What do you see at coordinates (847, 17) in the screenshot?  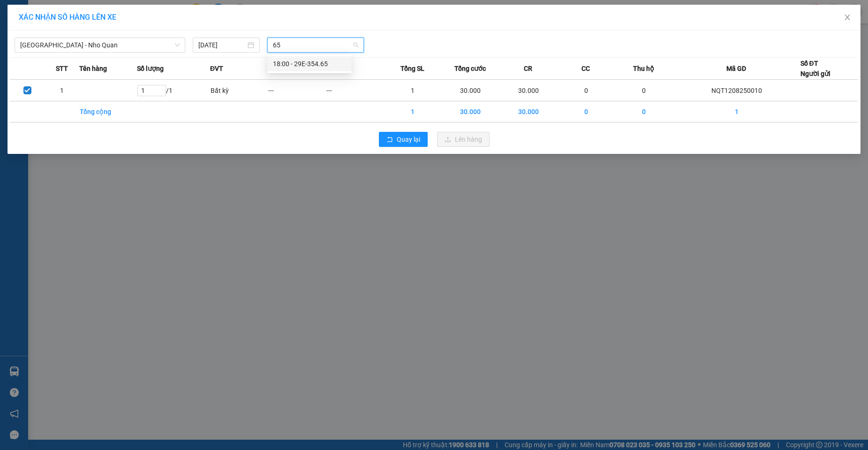 I see `span: close` at bounding box center [847, 17].